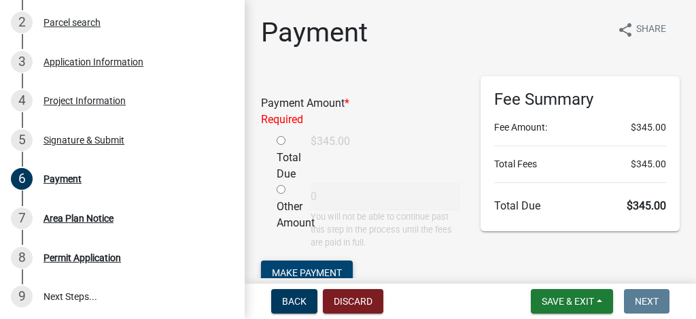 This screenshot has width=696, height=319. Describe the element at coordinates (579, 164) in the screenshot. I see `li: Total Fees` at that location.